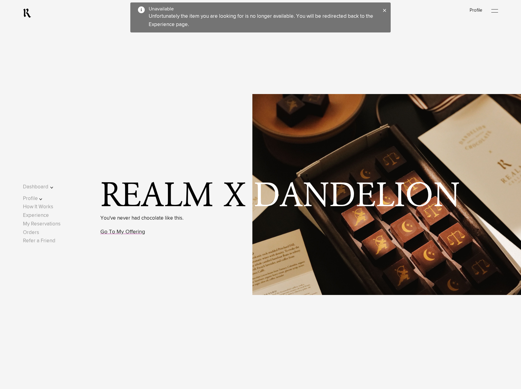 The image size is (521, 389). Describe the element at coordinates (385, 10) in the screenshot. I see `button: Close` at that location.